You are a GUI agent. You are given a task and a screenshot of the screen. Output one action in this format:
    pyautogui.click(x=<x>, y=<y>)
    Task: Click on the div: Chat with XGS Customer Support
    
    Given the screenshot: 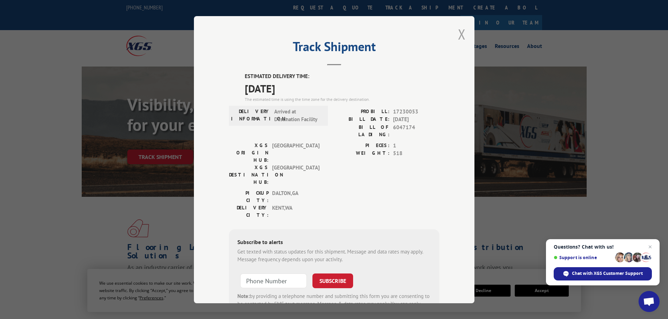 What is the action you would take?
    pyautogui.click(x=602, y=274)
    